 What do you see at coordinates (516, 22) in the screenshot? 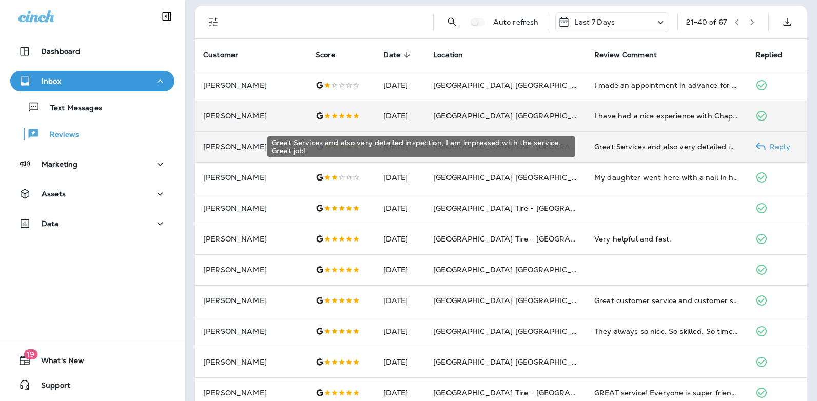
I see `p: Auto refresh` at bounding box center [516, 22].